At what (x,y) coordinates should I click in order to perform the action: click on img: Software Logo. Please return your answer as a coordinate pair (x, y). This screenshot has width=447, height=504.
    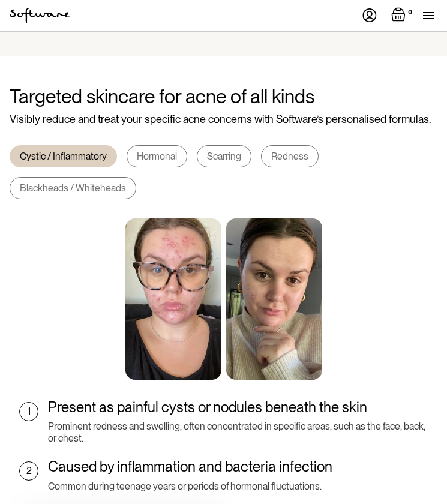
    Looking at the image, I should click on (40, 16).